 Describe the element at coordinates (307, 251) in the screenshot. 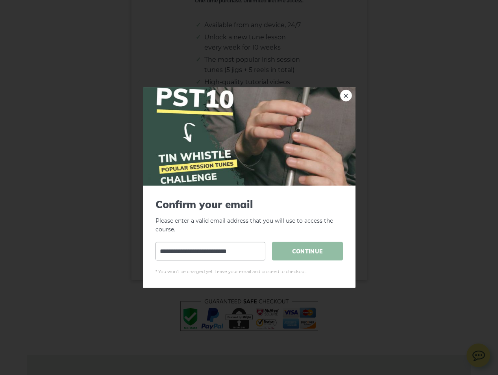

I see `span: CONTINUE` at that location.